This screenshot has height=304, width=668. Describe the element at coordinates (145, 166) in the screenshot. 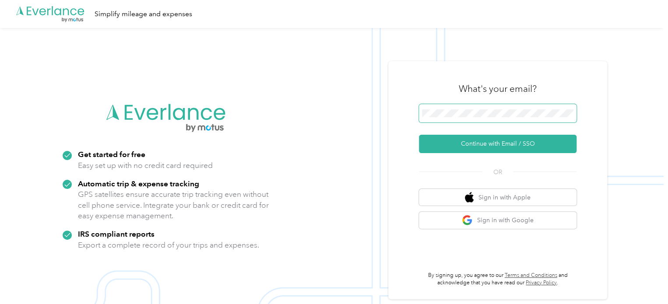

I see `p: Easy set up with no credit card required` at that location.